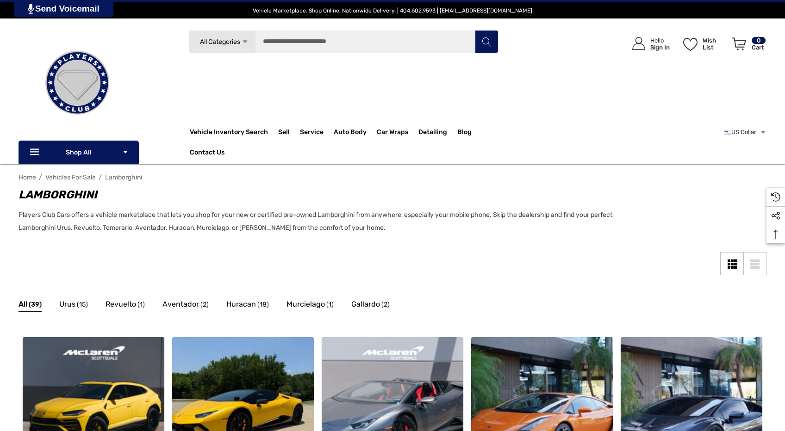 Image resolution: width=785 pixels, height=431 pixels. Describe the element at coordinates (27, 177) in the screenshot. I see `span: Home` at that location.